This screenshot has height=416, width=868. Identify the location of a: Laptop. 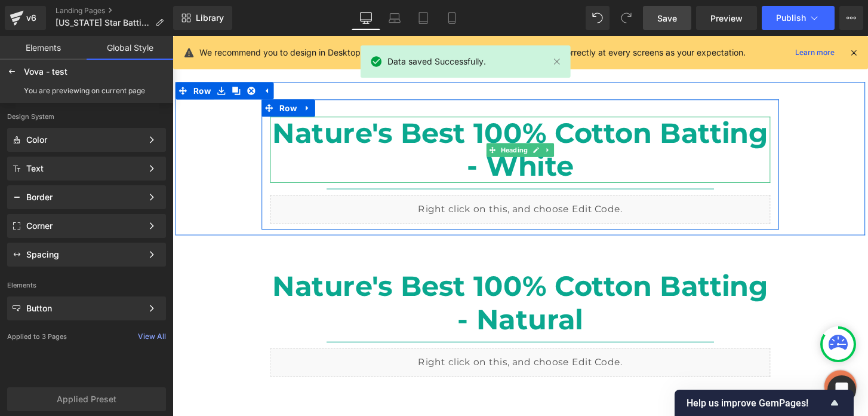
(395, 18).